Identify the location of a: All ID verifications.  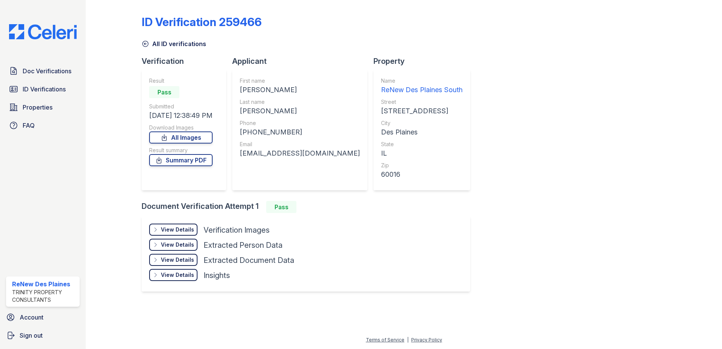
(174, 44).